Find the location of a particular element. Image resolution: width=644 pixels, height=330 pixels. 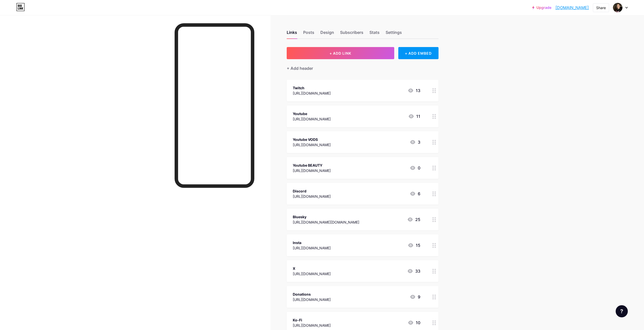

a: Upgrade is located at coordinates (542, 8).